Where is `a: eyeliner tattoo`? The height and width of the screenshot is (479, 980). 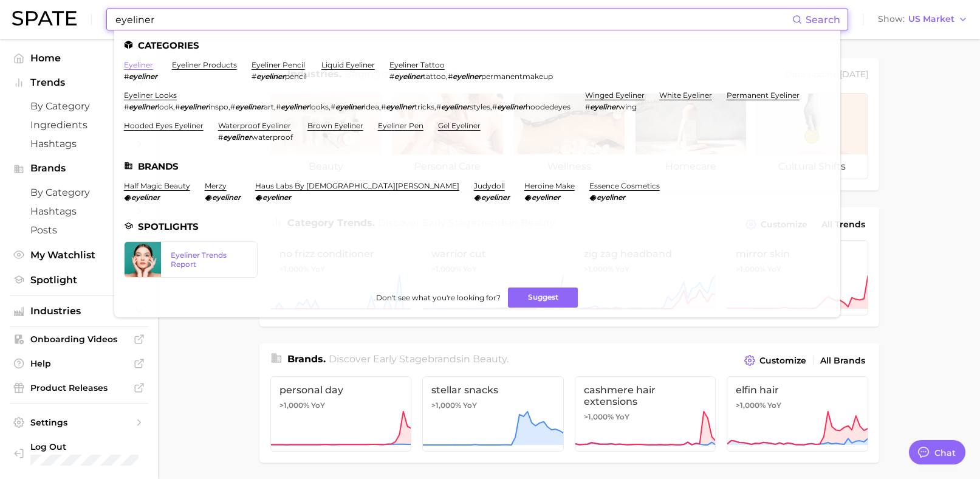
a: eyeliner tattoo is located at coordinates (417, 65).